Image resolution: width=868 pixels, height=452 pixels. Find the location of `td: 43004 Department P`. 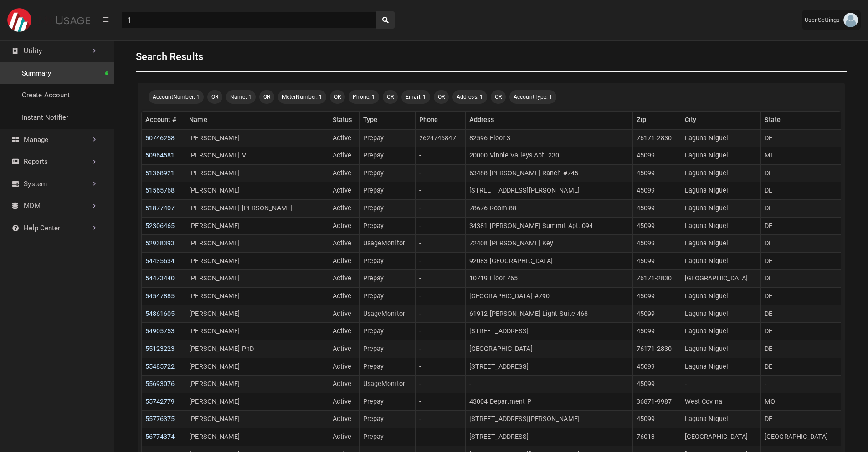

td: 43004 Department P is located at coordinates (549, 402).